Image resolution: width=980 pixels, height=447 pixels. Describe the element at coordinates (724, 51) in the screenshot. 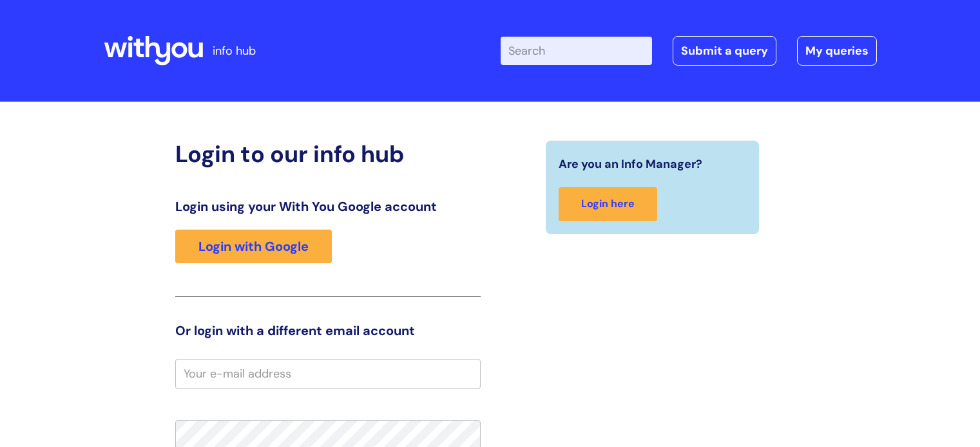

I see `a: Submit a query` at that location.